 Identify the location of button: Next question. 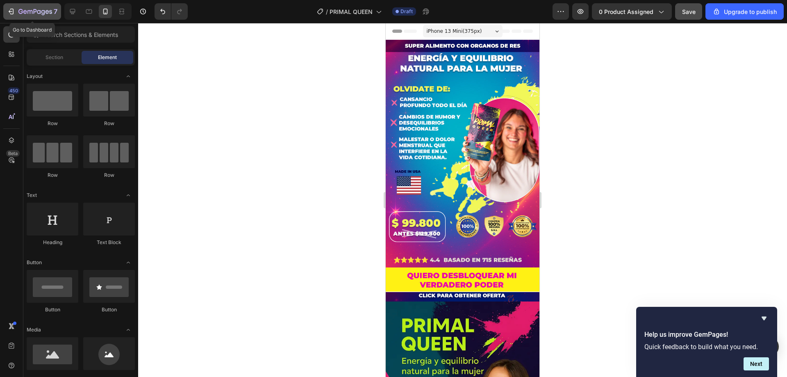
(757, 364).